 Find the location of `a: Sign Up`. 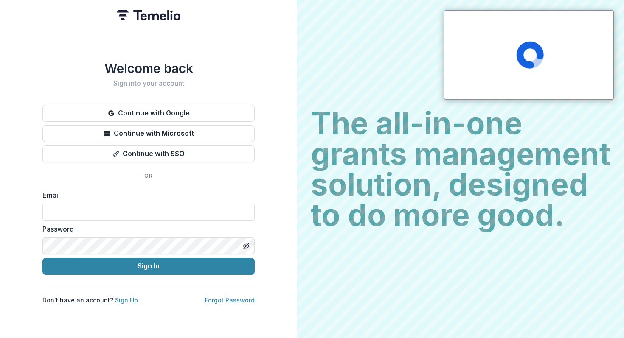

a: Sign Up is located at coordinates (127, 300).